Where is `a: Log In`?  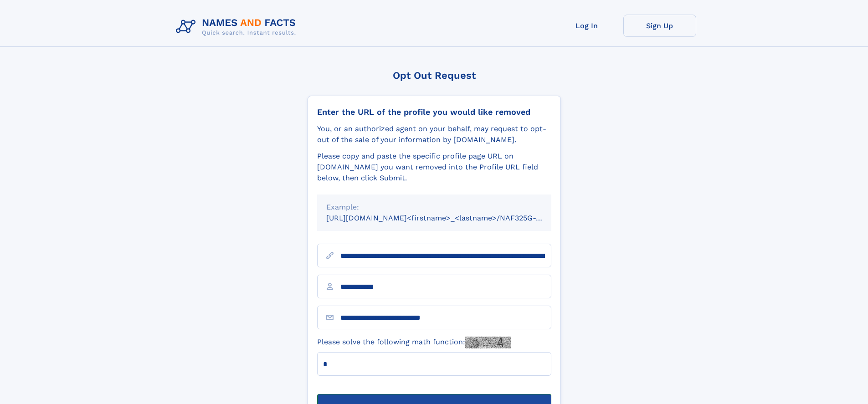 a: Log In is located at coordinates (586, 25).